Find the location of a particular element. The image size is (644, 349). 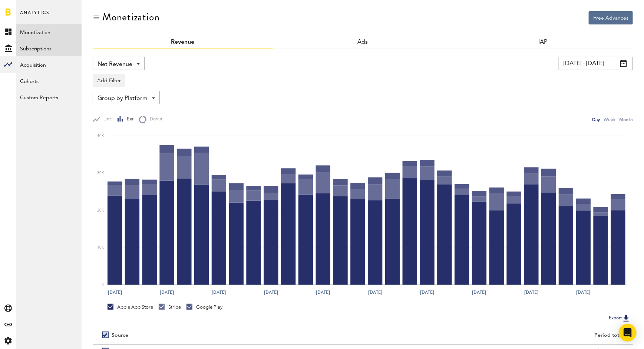

div: Apple App Store is located at coordinates (130, 307).